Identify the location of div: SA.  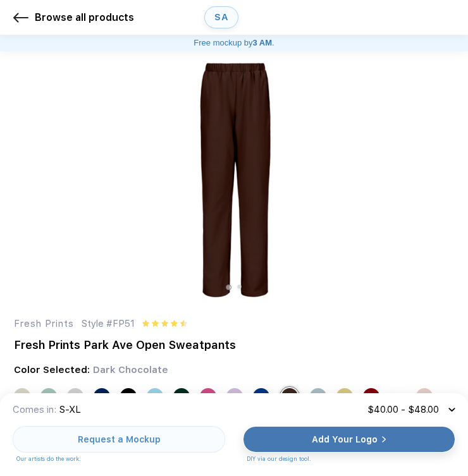
(221, 17).